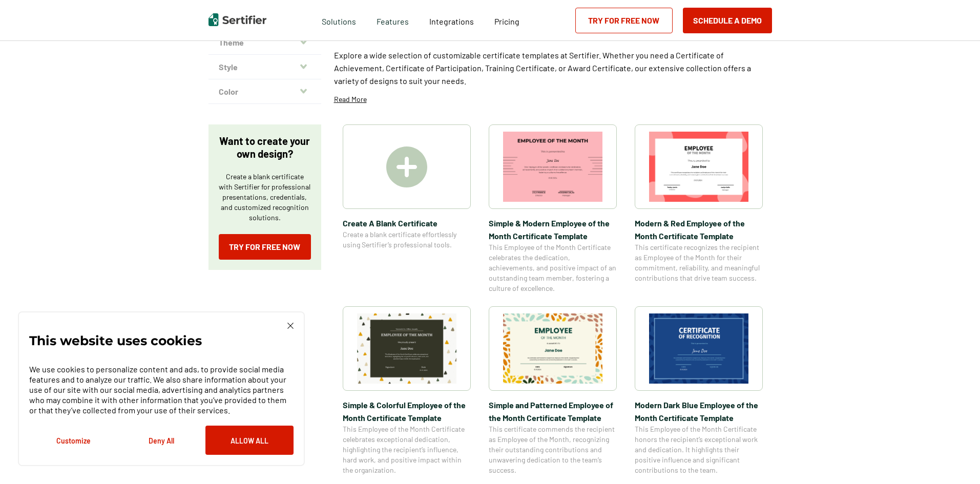 The width and height of the screenshot is (980, 484). Describe the element at coordinates (553, 166) in the screenshot. I see `img: Simple & Modern Employee of the Month Certificate Template` at that location.